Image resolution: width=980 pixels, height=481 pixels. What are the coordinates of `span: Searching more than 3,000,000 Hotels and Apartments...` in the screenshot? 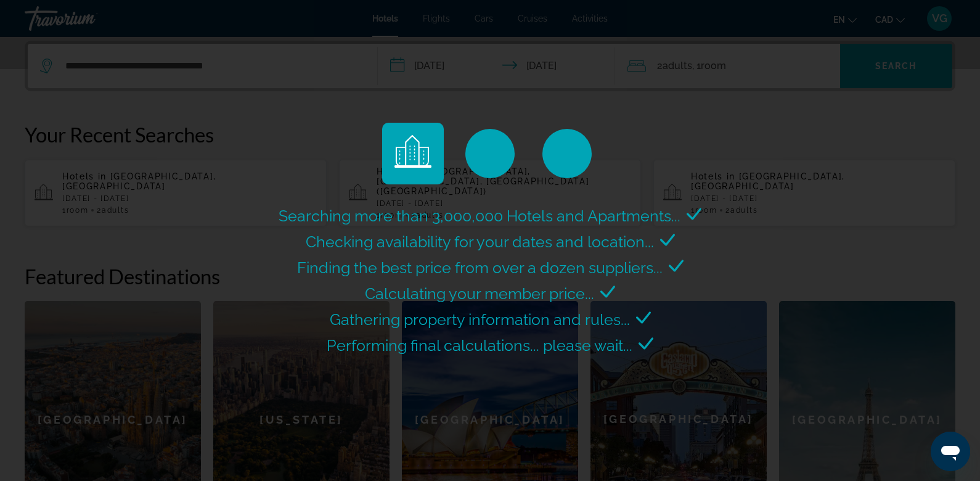 It's located at (480, 216).